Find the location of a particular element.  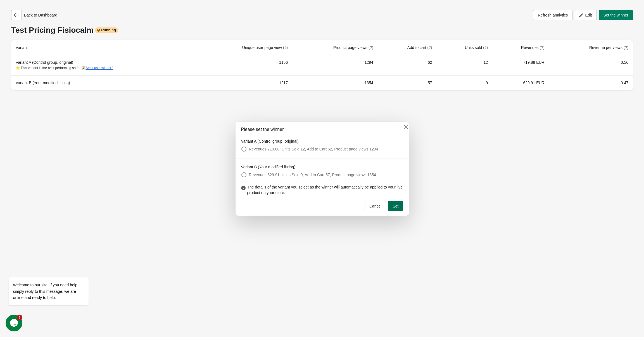

span: Revenues 719.88, Units Sold 12, Add to Cart 62, Product page views 1294 is located at coordinates (313, 149).